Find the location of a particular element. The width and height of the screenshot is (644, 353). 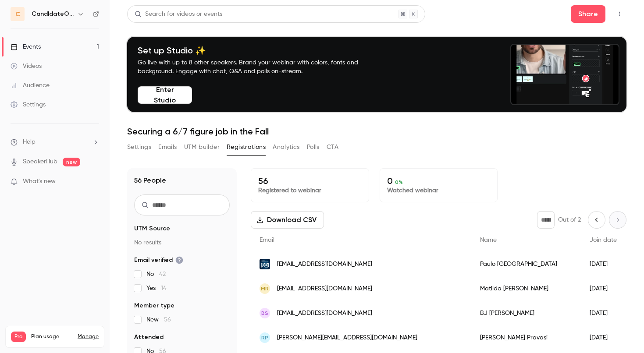

span: No is located at coordinates (156, 274).